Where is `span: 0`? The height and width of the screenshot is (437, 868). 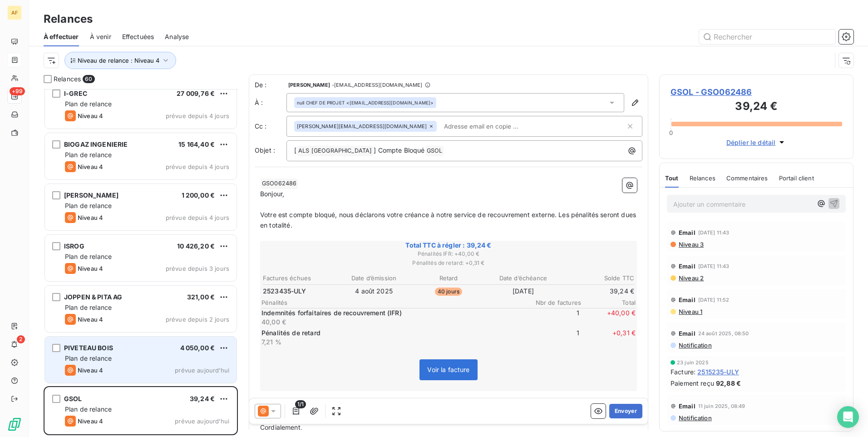
span: 0 is located at coordinates (671, 132).